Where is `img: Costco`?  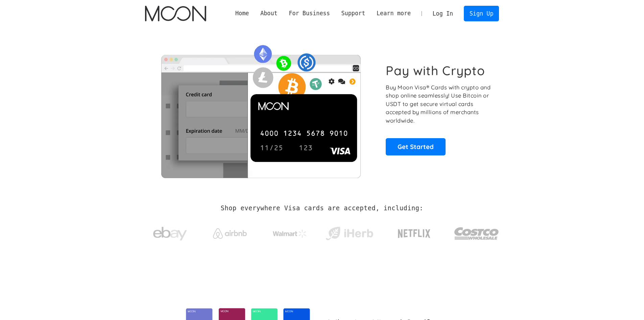
img: Costco is located at coordinates (477, 233).